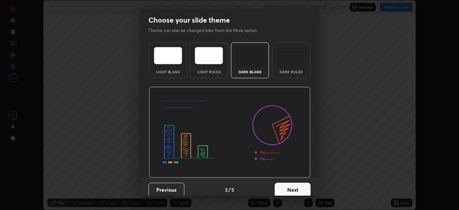 This screenshot has width=459, height=210. Describe the element at coordinates (291, 56) in the screenshot. I see `img: darkRuledTheme.de295e13.svg` at that location.